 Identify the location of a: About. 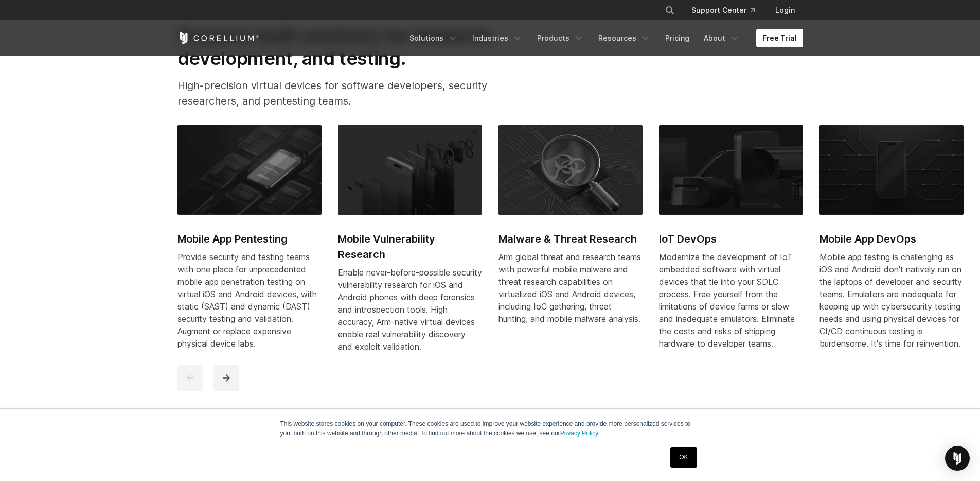
(722, 38).